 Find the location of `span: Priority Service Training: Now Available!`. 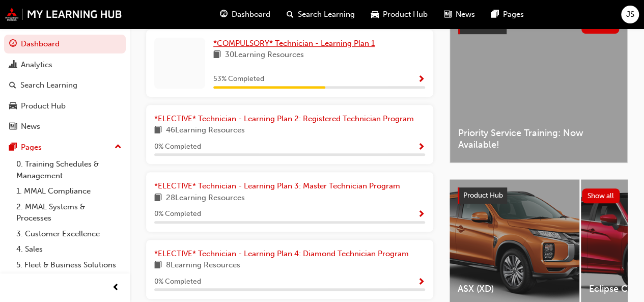

span: Priority Service Training: Now Available! is located at coordinates (539, 138).